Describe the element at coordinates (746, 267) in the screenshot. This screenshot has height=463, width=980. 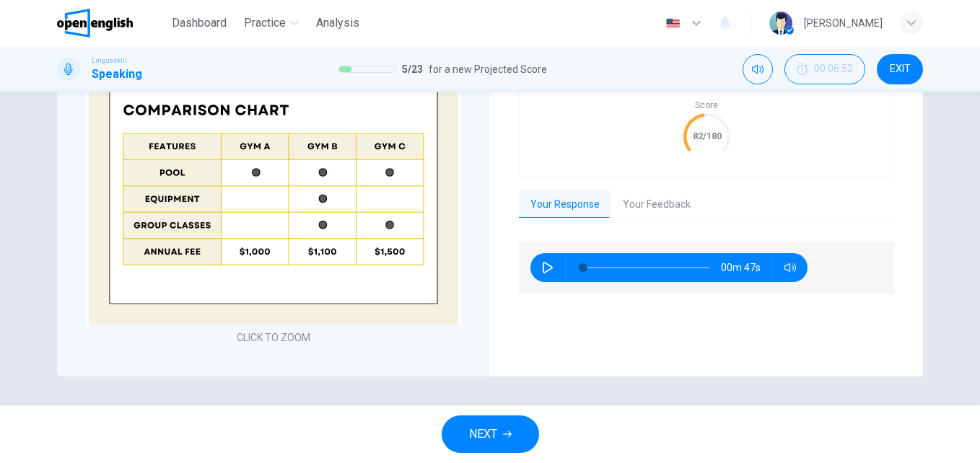
I see `span: 00m 47s` at that location.